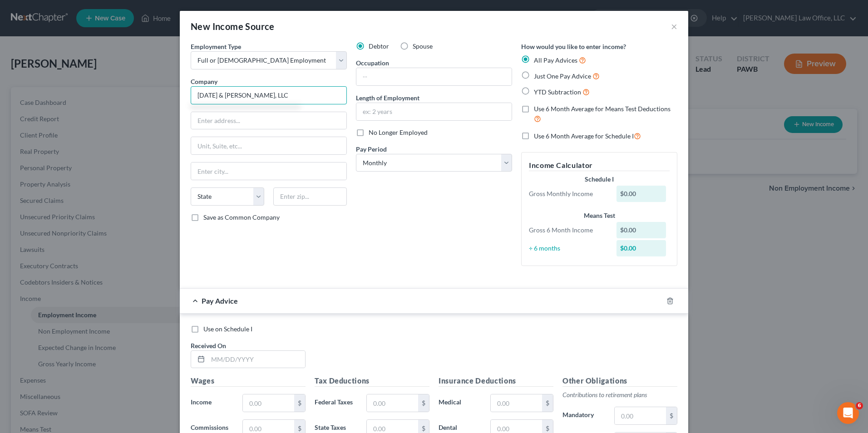 The height and width of the screenshot is (433, 868). What do you see at coordinates (600, 165) in the screenshot?
I see `h5: Income Calculator` at bounding box center [600, 165].